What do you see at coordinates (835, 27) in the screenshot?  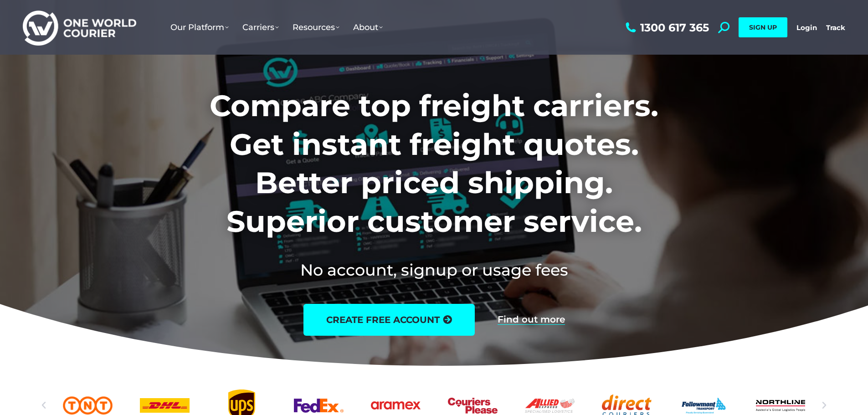 I see `a: Track` at bounding box center [835, 27].